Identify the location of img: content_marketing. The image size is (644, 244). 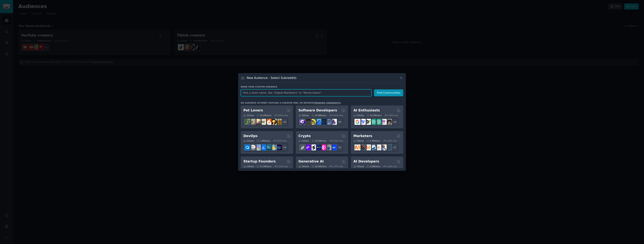
(357, 148).